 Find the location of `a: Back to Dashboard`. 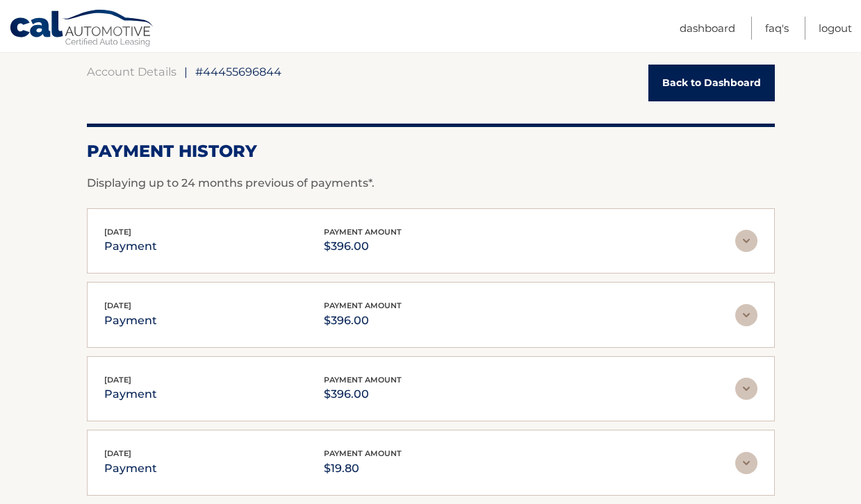

a: Back to Dashboard is located at coordinates (712, 82).